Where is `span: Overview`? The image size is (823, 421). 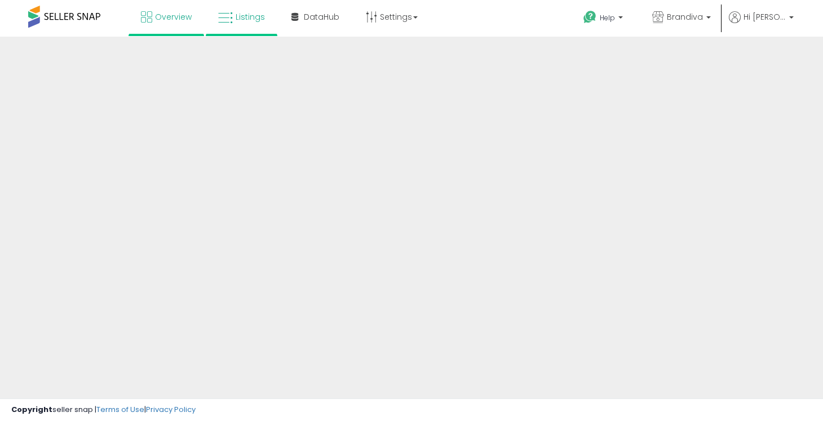
span: Overview is located at coordinates (173, 17).